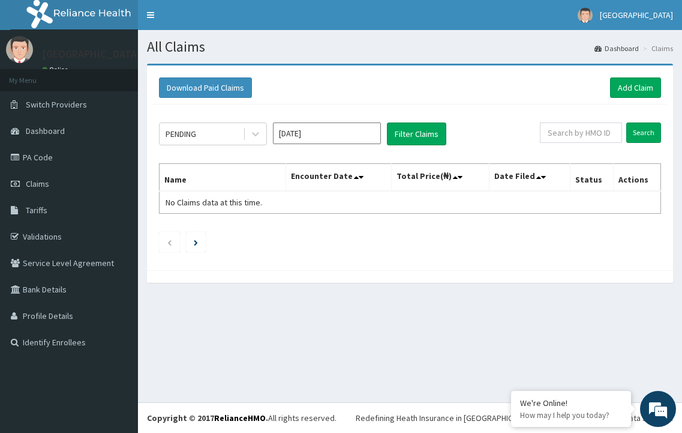 The width and height of the screenshot is (682, 433). What do you see at coordinates (240, 418) in the screenshot?
I see `a: RelianceHMO` at bounding box center [240, 418].